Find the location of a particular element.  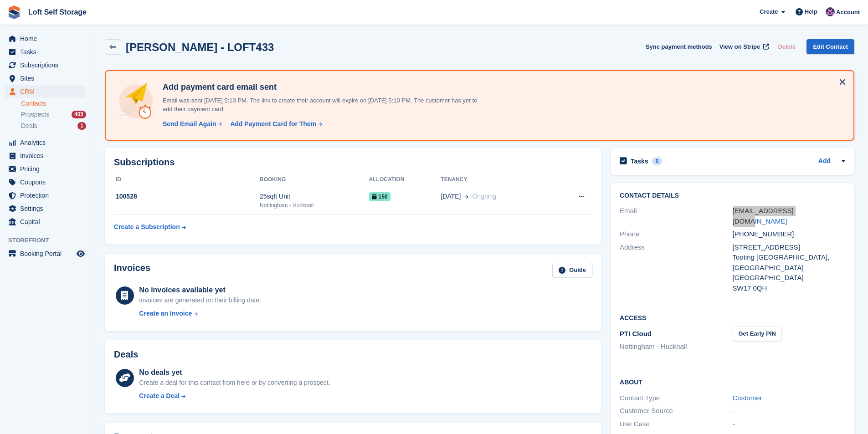

span: Booking Portal is located at coordinates (47, 254).